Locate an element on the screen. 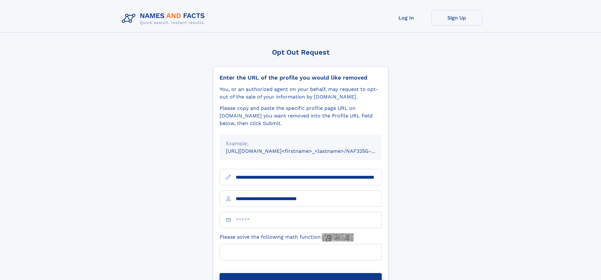 The width and height of the screenshot is (601, 280). img: Logo Names and Facts is located at coordinates (165, 19).